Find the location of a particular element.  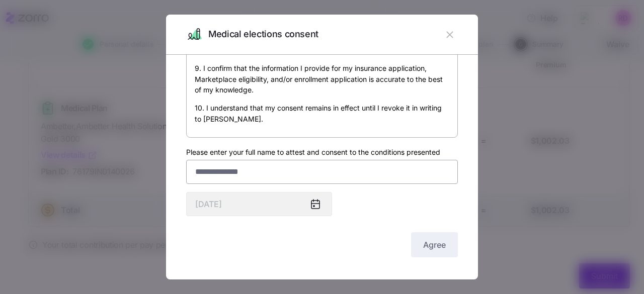

span: Agree is located at coordinates (434, 245).